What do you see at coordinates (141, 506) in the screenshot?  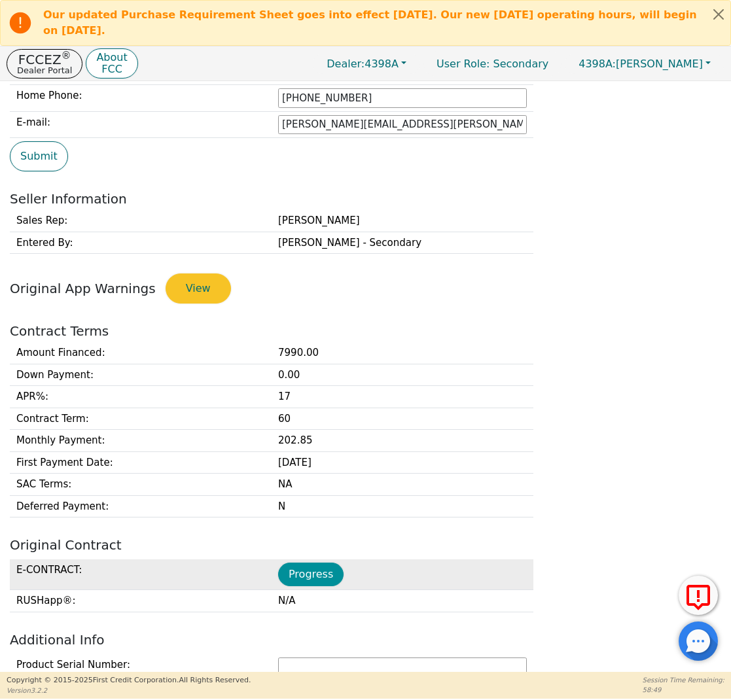 I see `td: Deferred Payment :` at bounding box center [141, 506].